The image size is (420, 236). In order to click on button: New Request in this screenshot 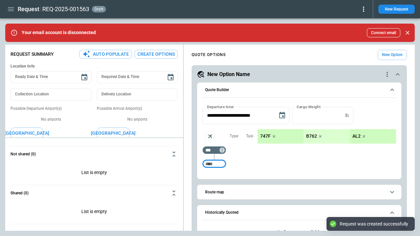, I will do `click(396, 9)`.